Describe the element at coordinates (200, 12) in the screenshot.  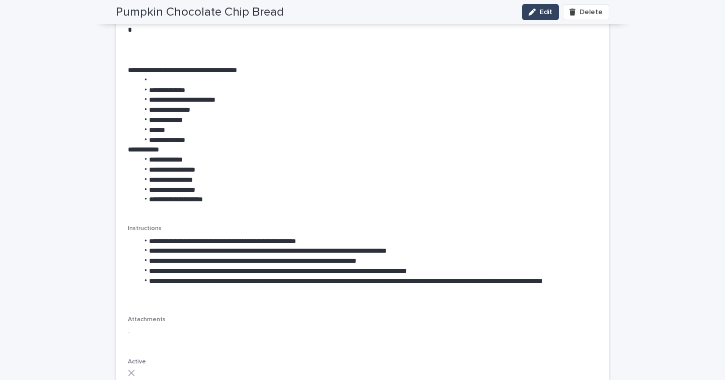
I see `h2: Pumpkin Chocolate Chip Bread` at that location.